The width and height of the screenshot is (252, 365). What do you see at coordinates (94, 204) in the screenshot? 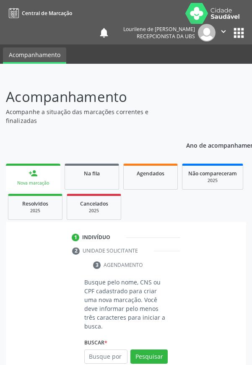
I see `span: Cancelados` at bounding box center [94, 204].